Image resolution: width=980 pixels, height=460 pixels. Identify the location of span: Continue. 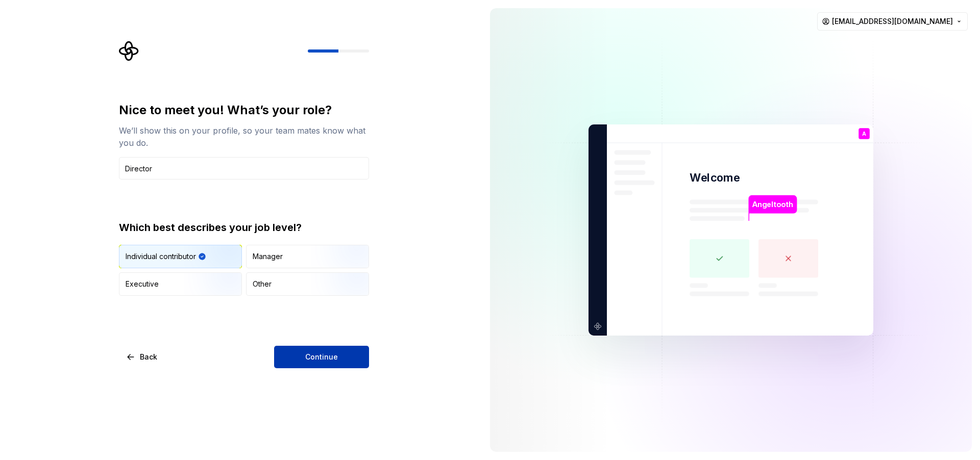
(322, 357).